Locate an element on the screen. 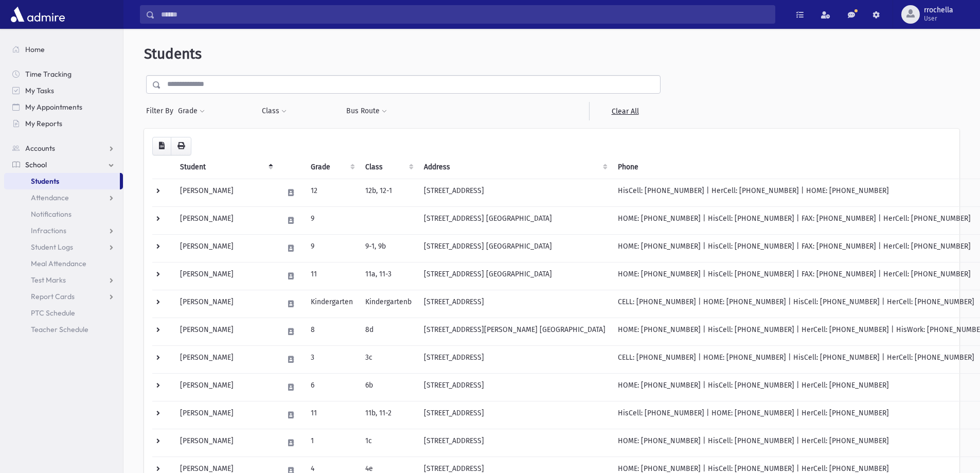  a: Infractions is located at coordinates (63, 231).